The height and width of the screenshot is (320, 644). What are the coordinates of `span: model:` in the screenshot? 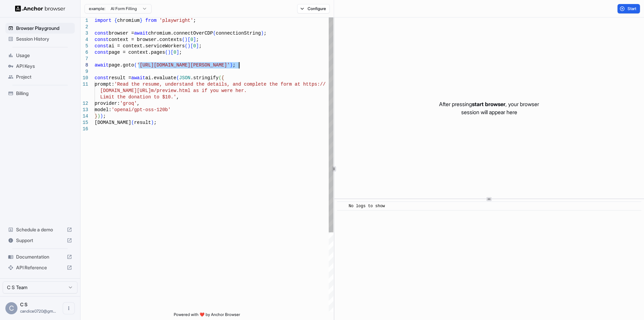 It's located at (103, 110).